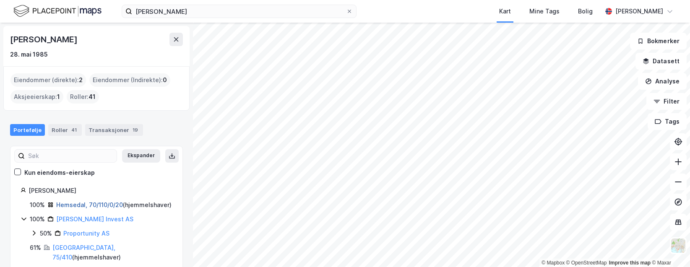  I want to click on a: OpenStreetMap, so click(587, 263).